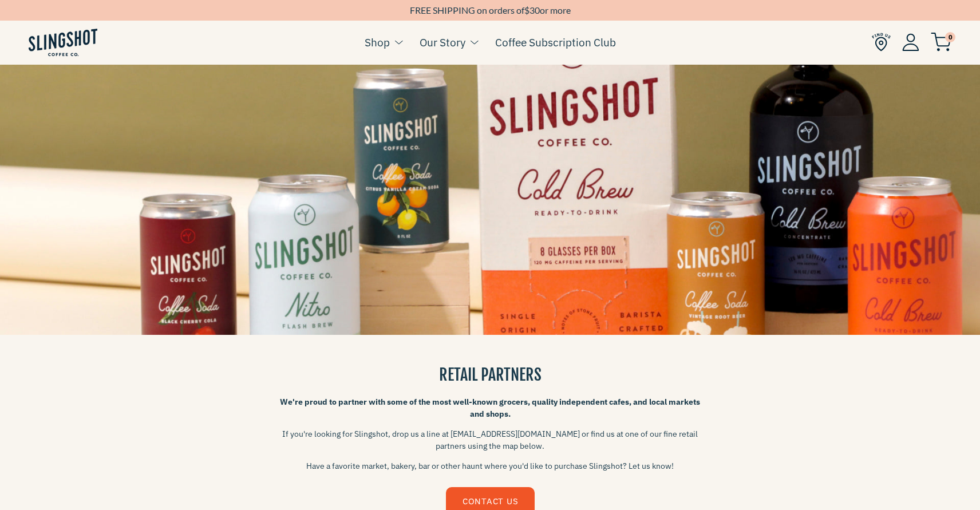  Describe the element at coordinates (950, 37) in the screenshot. I see `span: 0` at that location.